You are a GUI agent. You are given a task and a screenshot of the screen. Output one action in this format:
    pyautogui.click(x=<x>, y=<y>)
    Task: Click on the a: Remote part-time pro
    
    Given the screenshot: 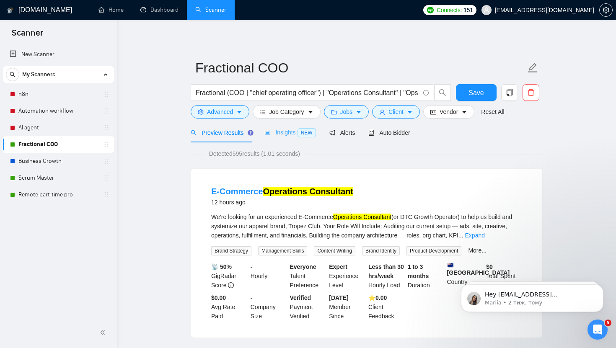 What is the action you would take?
    pyautogui.click(x=58, y=195)
    